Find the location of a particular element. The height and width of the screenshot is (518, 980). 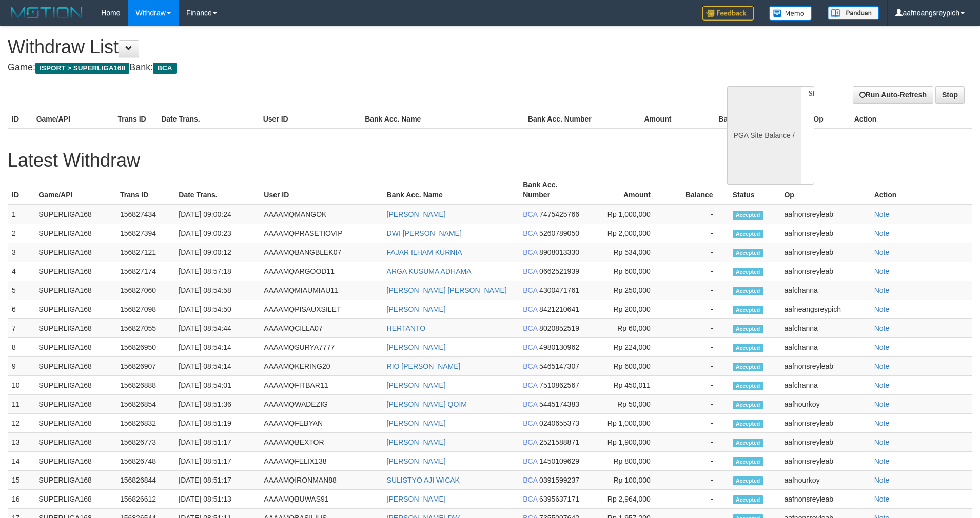

td: Rp 450,011 is located at coordinates (626, 385).